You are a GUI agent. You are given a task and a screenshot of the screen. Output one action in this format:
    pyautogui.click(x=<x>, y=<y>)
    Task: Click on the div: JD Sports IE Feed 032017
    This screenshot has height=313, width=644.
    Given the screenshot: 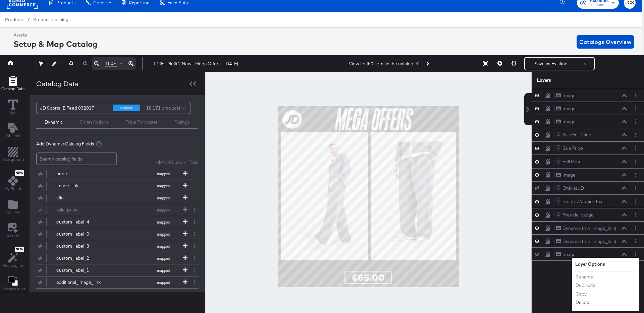 What is the action you would take?
    pyautogui.click(x=74, y=108)
    